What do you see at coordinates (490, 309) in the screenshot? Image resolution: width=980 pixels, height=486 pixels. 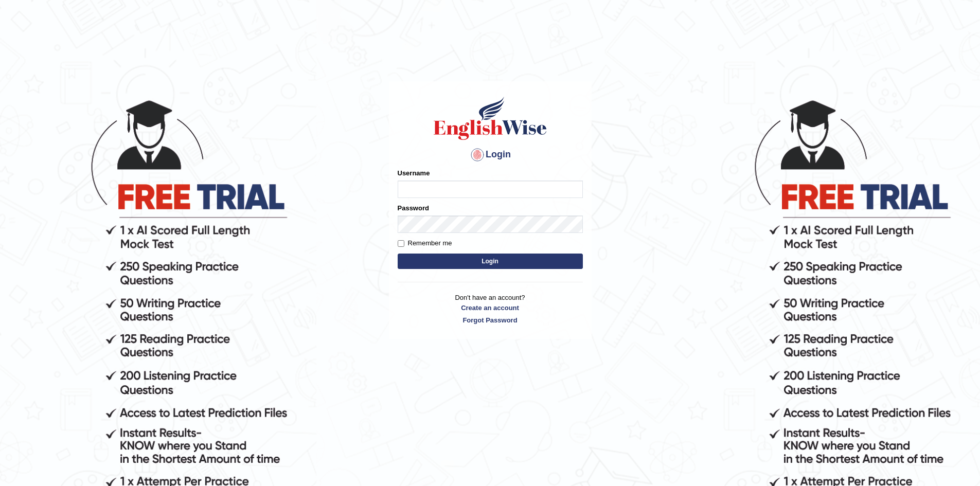 I see `p: Don't have an account?` at bounding box center [490, 309].